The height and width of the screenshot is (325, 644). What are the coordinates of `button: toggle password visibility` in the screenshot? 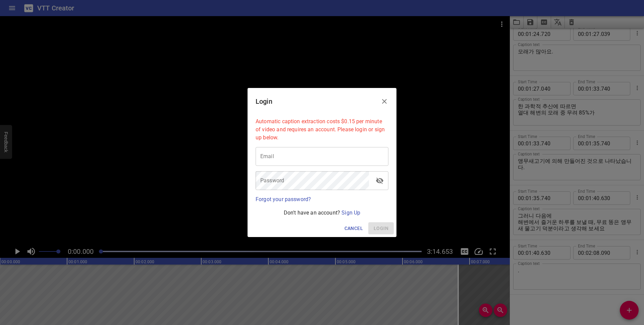 It's located at (380, 180).